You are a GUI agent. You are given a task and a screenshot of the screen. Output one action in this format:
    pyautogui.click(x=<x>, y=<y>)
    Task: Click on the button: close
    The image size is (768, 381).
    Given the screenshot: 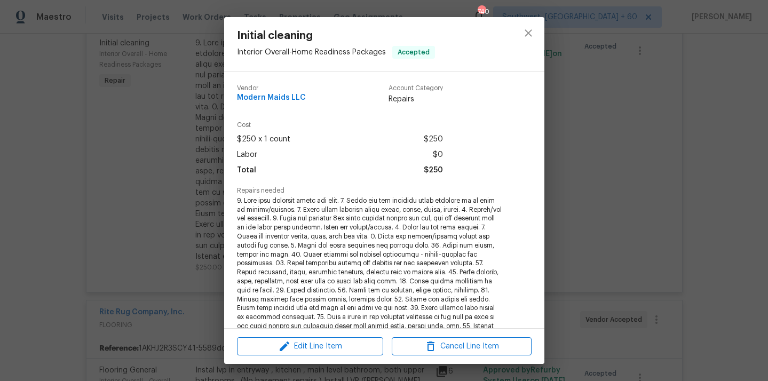 What is the action you would take?
    pyautogui.click(x=528, y=33)
    